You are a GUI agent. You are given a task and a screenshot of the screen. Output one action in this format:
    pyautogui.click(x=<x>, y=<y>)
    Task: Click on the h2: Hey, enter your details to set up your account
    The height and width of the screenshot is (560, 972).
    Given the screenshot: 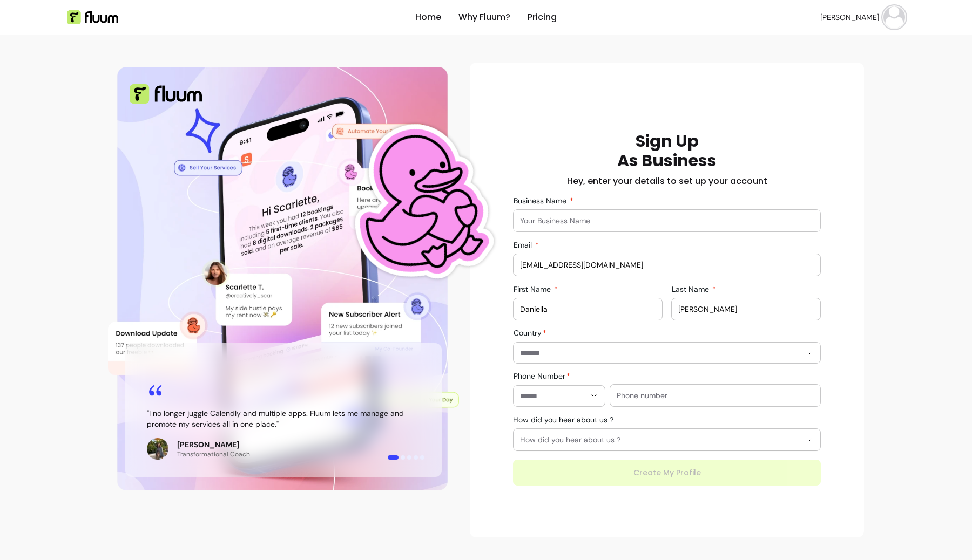 What is the action you would take?
    pyautogui.click(x=667, y=181)
    